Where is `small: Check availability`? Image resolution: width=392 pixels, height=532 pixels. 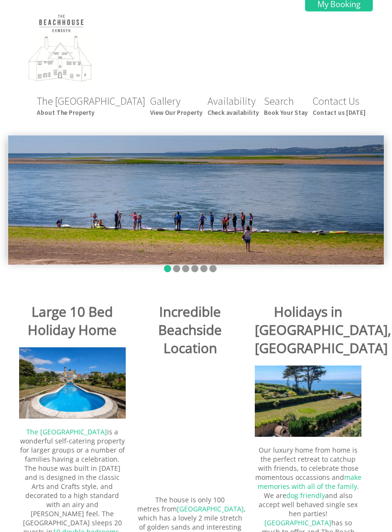 small: Check availability is located at coordinates (233, 112).